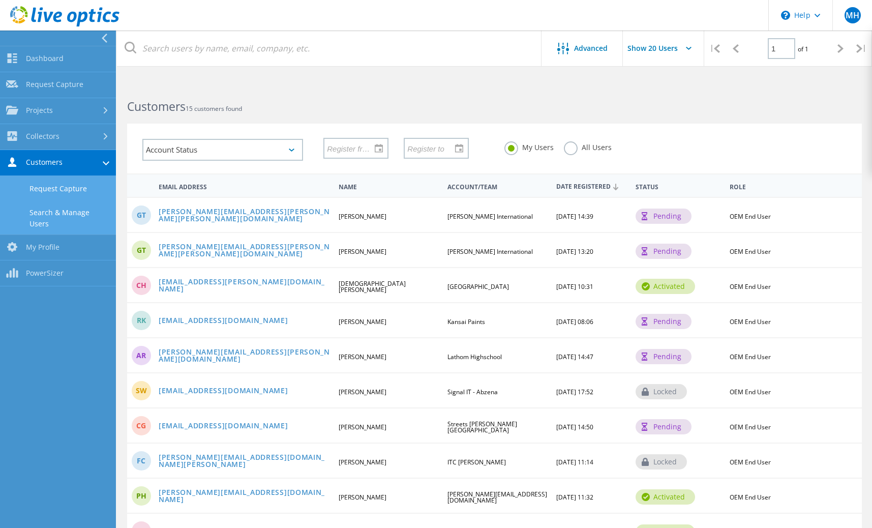 The height and width of the screenshot is (528, 872). Describe the element at coordinates (65, 25) in the screenshot. I see `a: Live Optics Dashboard` at that location.